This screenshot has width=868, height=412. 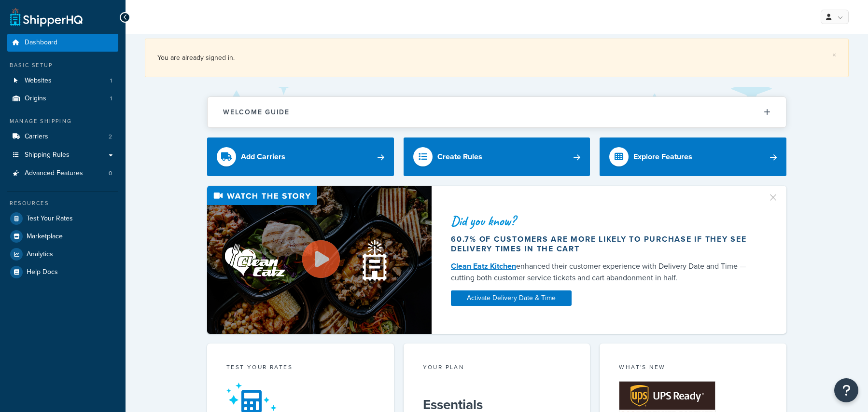 What do you see at coordinates (62, 65) in the screenshot?
I see `div: Basic Setup` at bounding box center [62, 65].